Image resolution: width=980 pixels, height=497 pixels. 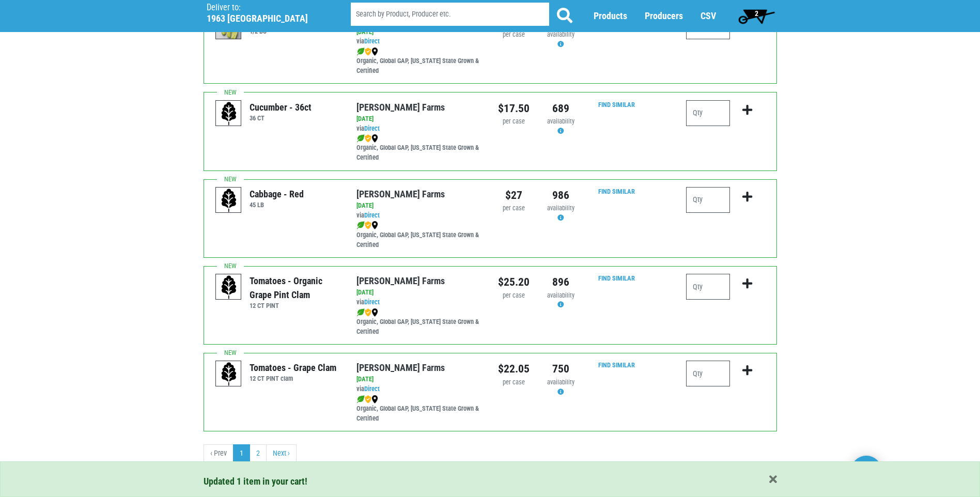 I want to click on span: 2, so click(x=756, y=13).